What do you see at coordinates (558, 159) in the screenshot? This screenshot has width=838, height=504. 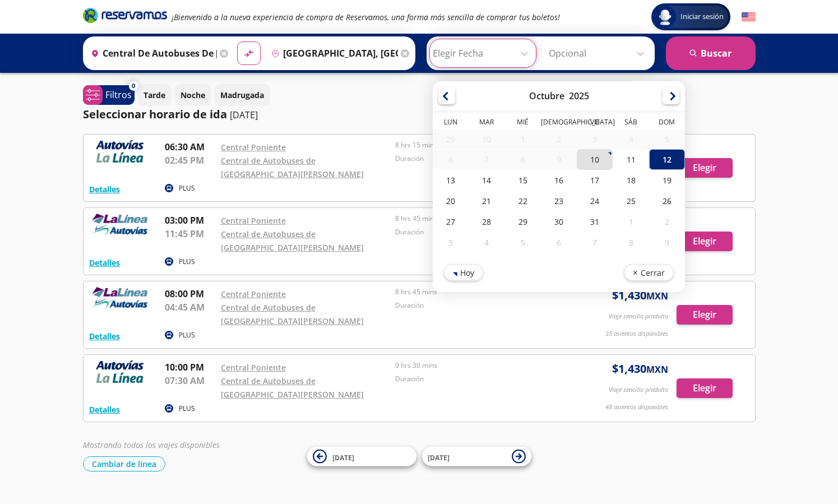 I see `div: 09-Oct-25` at bounding box center [558, 159].